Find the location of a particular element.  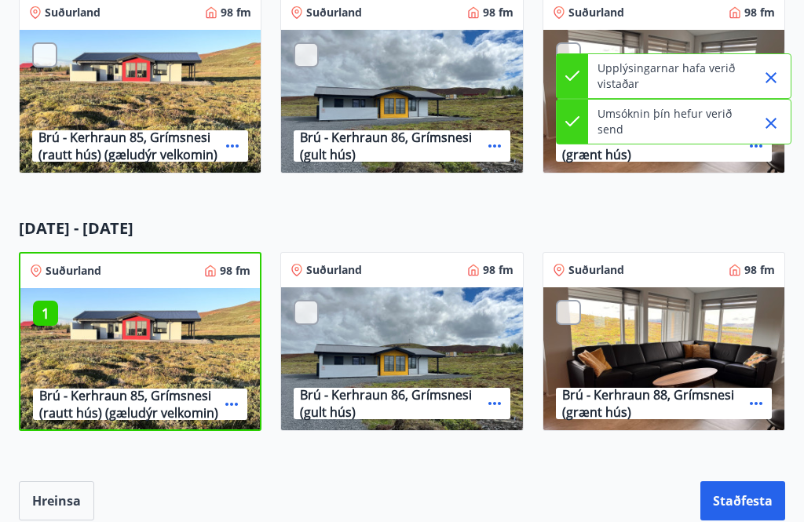

button: Staðfesta is located at coordinates (743, 501).